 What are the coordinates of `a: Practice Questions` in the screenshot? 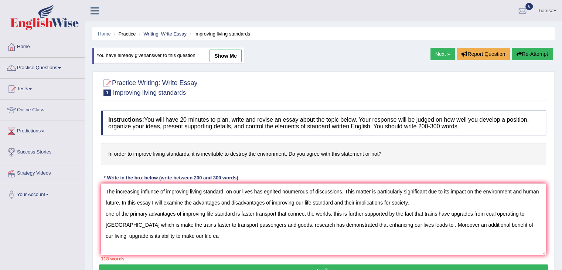 It's located at (42, 67).